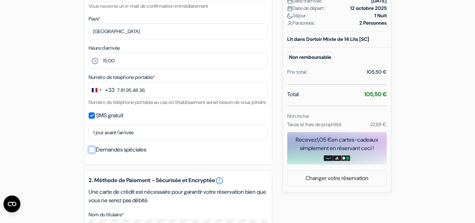  Describe the element at coordinates (324, 139) in the screenshot. I see `span: 1,05 €` at that location.